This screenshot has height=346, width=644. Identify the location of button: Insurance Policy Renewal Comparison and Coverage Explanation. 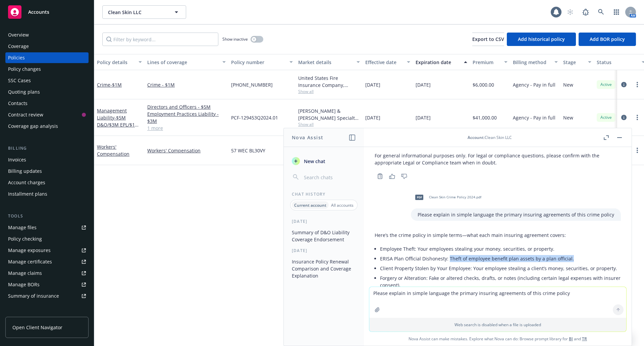
(324, 269).